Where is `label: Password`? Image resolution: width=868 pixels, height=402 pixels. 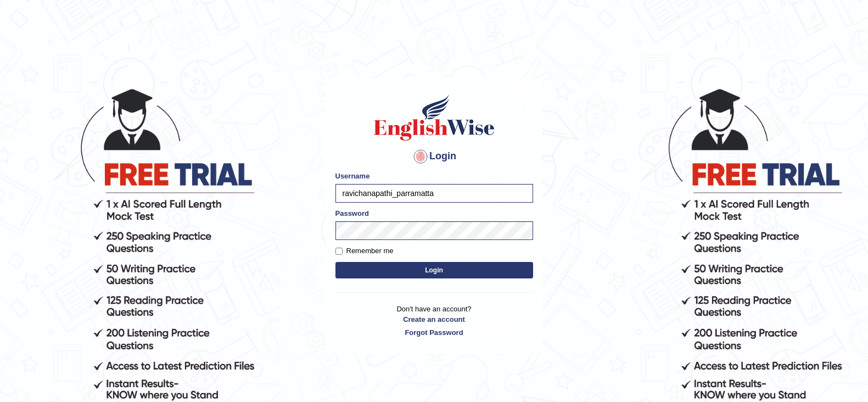 label: Password is located at coordinates (352, 213).